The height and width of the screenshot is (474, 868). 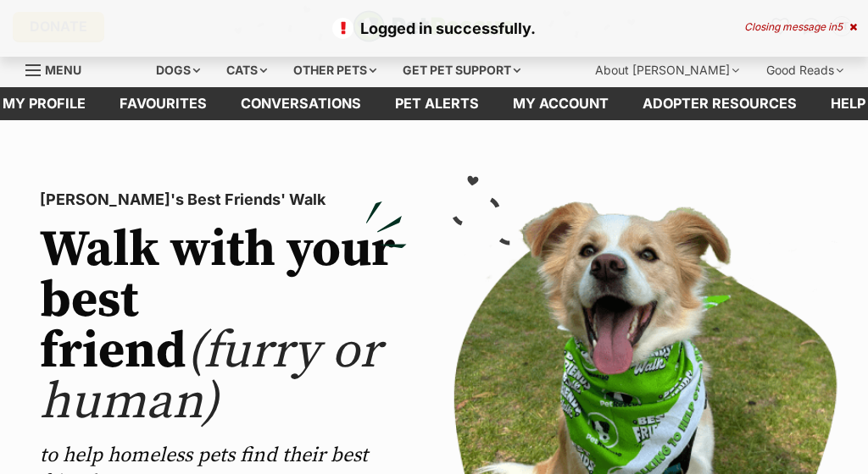 I want to click on div: Other pets, so click(x=335, y=71).